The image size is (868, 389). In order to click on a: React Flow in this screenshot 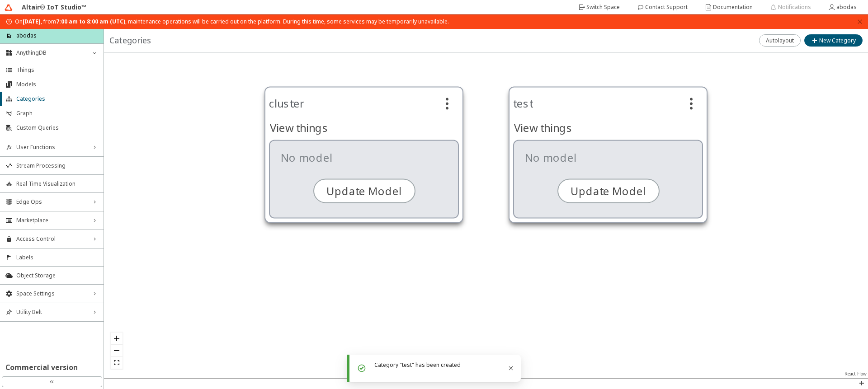, I will do `click(855, 374)`.